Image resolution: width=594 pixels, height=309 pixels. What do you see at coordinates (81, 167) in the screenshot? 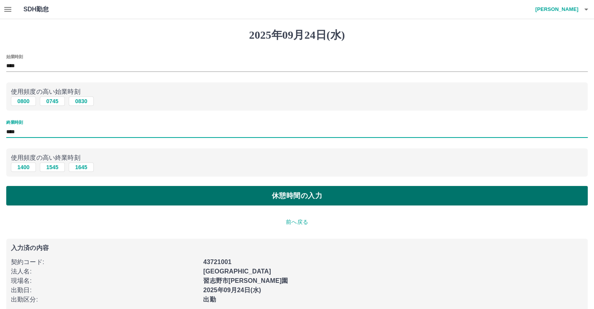
I see `button: 1645` at bounding box center [81, 167].